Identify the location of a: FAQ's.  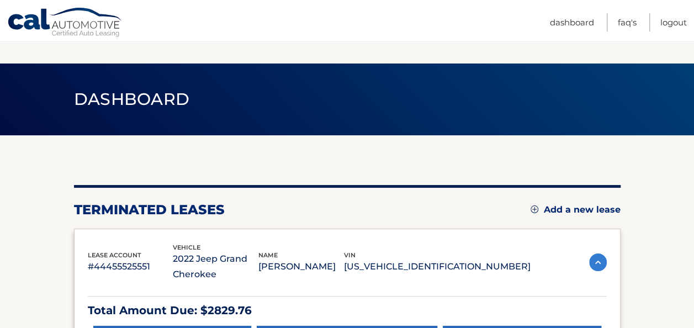
(628, 22).